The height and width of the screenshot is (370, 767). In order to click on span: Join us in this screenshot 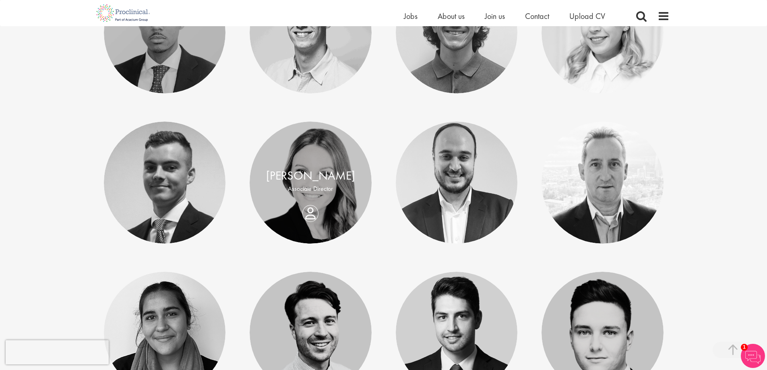, I will do `click(495, 16)`.